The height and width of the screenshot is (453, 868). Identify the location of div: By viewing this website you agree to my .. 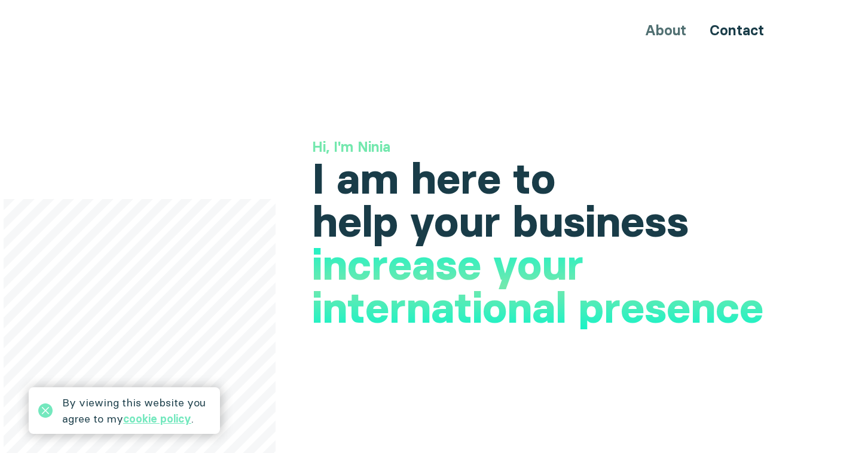
(137, 411).